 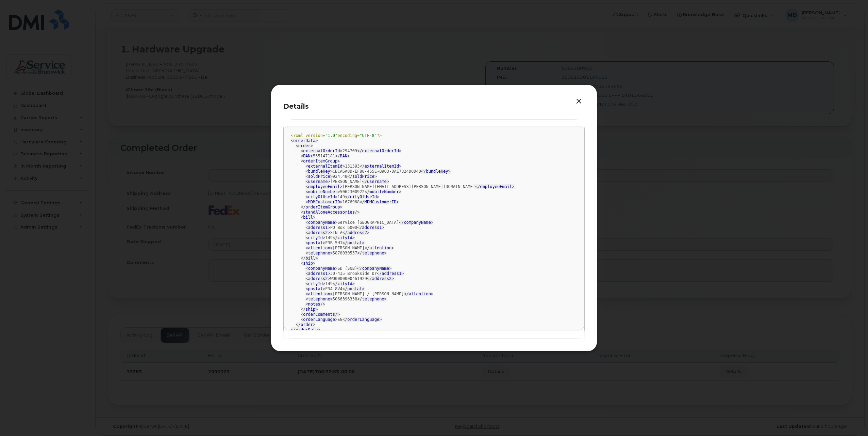 I want to click on span: orderComments, so click(x=319, y=314).